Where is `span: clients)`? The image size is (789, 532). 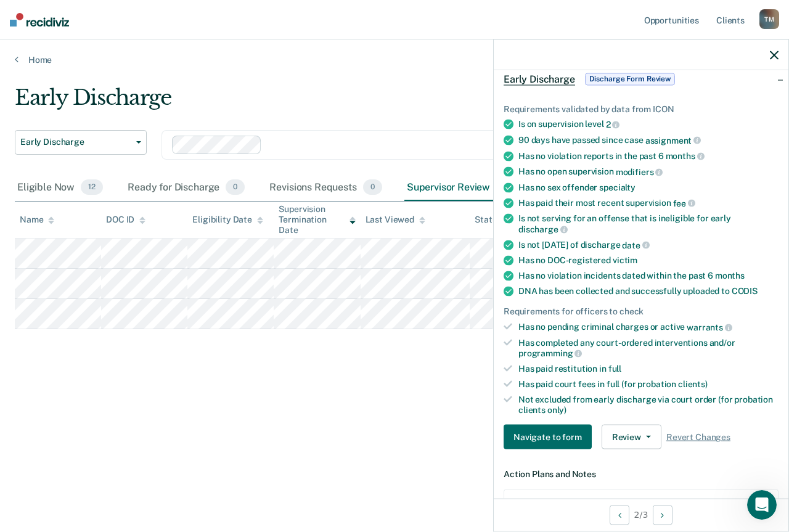 span: clients) is located at coordinates (693, 384).